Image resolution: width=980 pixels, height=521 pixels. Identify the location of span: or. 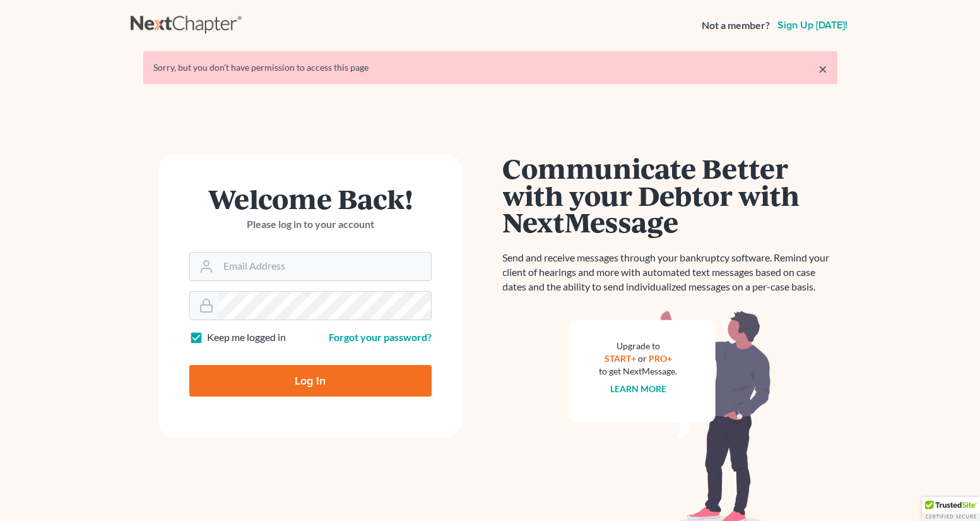
(642, 358).